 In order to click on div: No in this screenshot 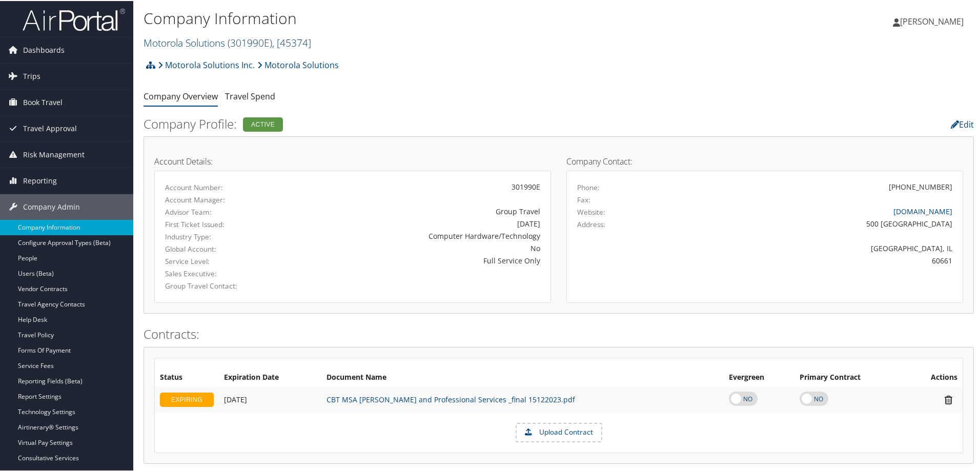, I will do `click(418, 247)`.